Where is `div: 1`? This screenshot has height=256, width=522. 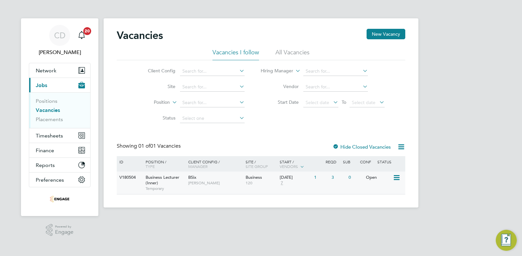
div: 1 is located at coordinates (321, 178).